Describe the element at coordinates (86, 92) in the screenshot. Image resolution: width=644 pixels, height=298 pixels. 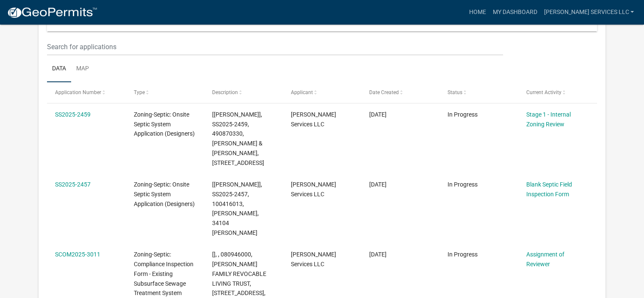
I see `datatable-header-cell: Application Number` at that location.